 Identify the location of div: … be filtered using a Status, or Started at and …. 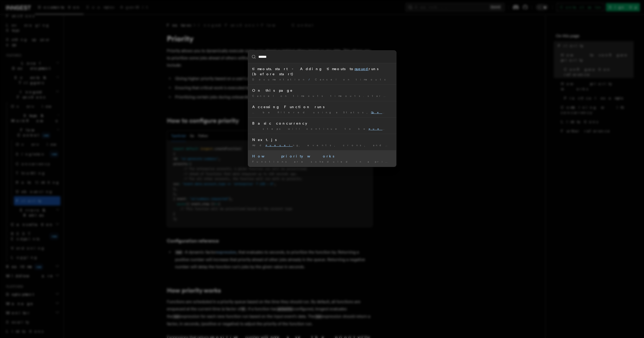
(322, 112).